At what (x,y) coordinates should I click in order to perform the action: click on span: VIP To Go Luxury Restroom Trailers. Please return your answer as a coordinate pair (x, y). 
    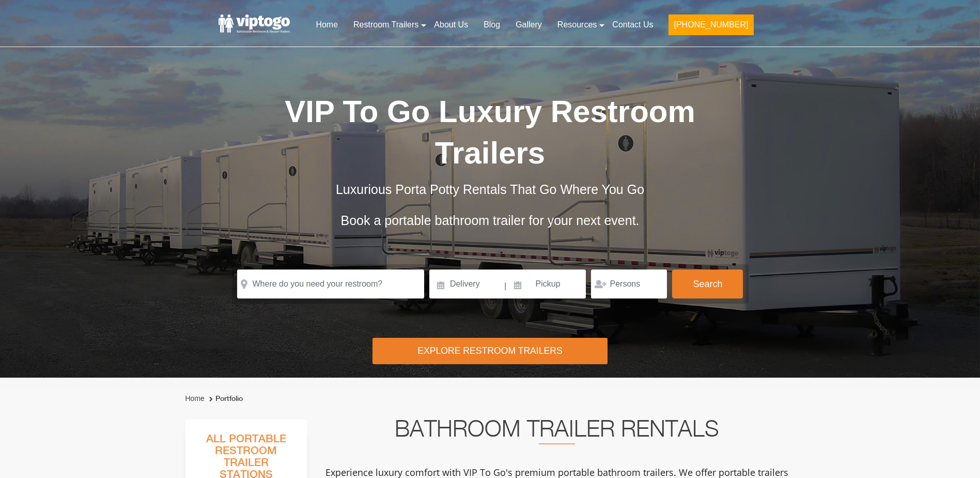
    Looking at the image, I should click on (490, 132).